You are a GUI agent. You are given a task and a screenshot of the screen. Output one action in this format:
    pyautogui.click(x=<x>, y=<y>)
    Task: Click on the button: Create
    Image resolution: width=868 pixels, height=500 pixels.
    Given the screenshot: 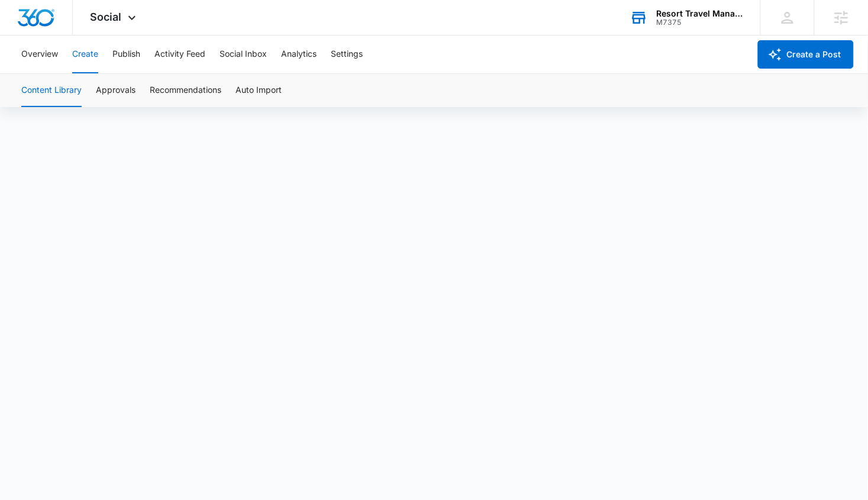 What is the action you would take?
    pyautogui.click(x=86, y=55)
    